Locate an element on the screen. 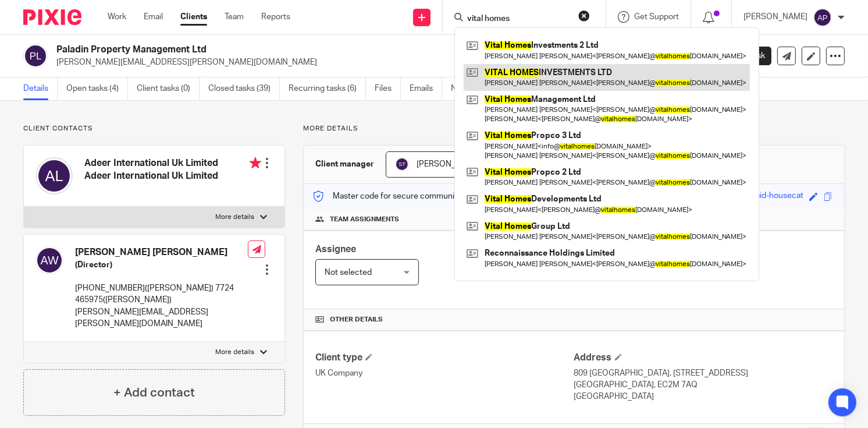  h5: (Director) is located at coordinates (161, 264).